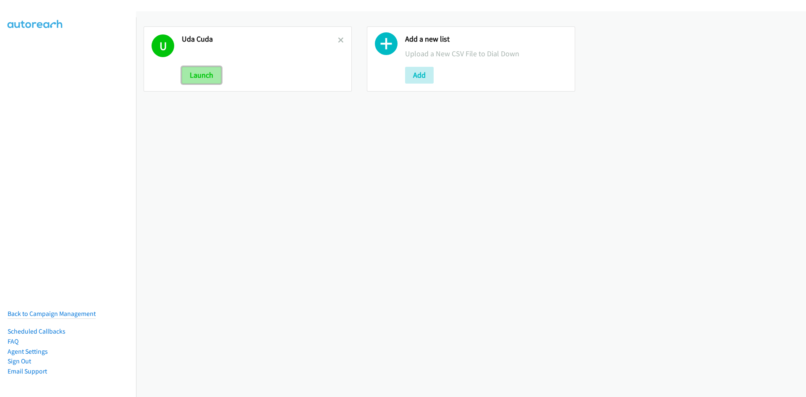 This screenshot has width=806, height=397. What do you see at coordinates (13, 341) in the screenshot?
I see `a: FAQ` at bounding box center [13, 341].